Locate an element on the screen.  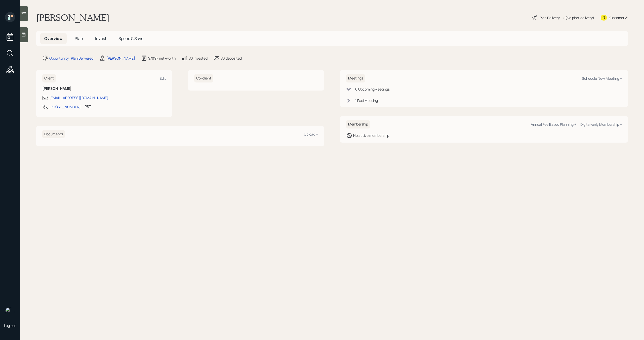
span: Overview is located at coordinates (53, 39).